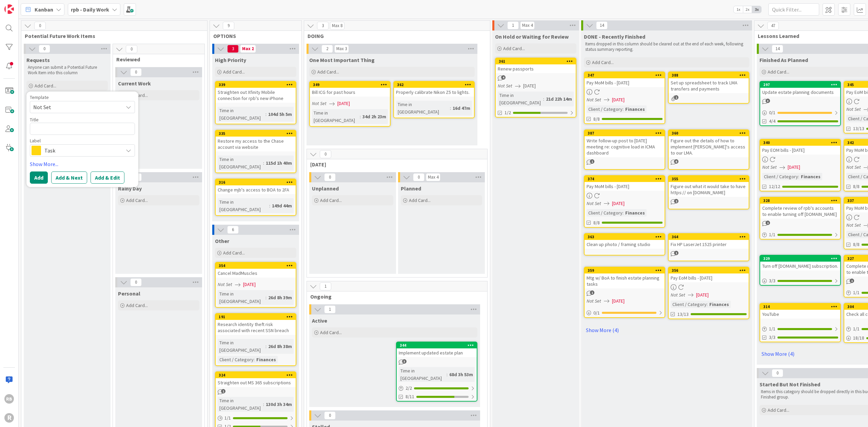 This screenshot has width=868, height=427. I want to click on span: DONE - Recently Finished, so click(614, 36).